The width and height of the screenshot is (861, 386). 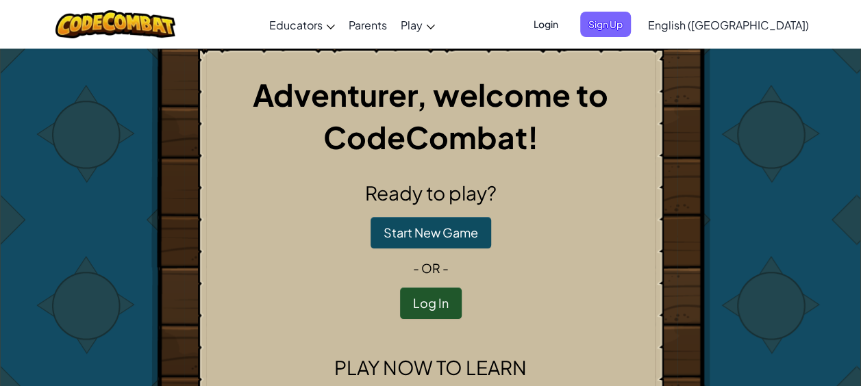 What do you see at coordinates (431, 193) in the screenshot?
I see `h2: Ready to play?` at bounding box center [431, 193].